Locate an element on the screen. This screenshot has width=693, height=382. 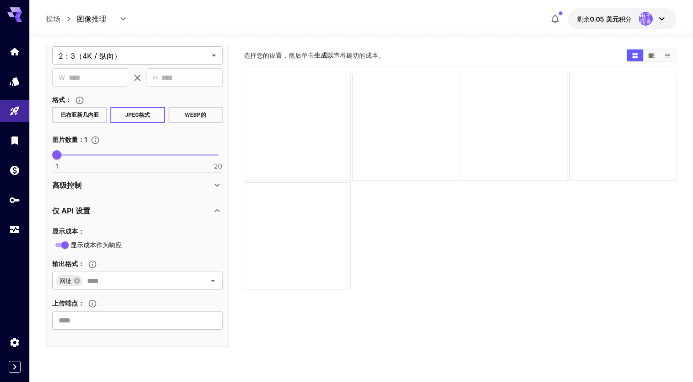
span: 0.05 美元 is located at coordinates (604, 19).